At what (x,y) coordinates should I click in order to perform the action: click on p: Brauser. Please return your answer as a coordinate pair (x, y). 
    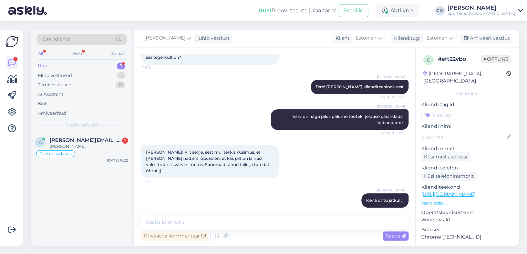
    Looking at the image, I should click on (467, 230).